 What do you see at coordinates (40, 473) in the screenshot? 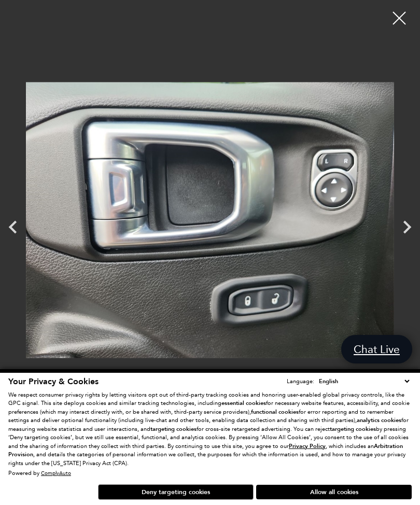
I see `div: Powered by` at bounding box center [40, 473].